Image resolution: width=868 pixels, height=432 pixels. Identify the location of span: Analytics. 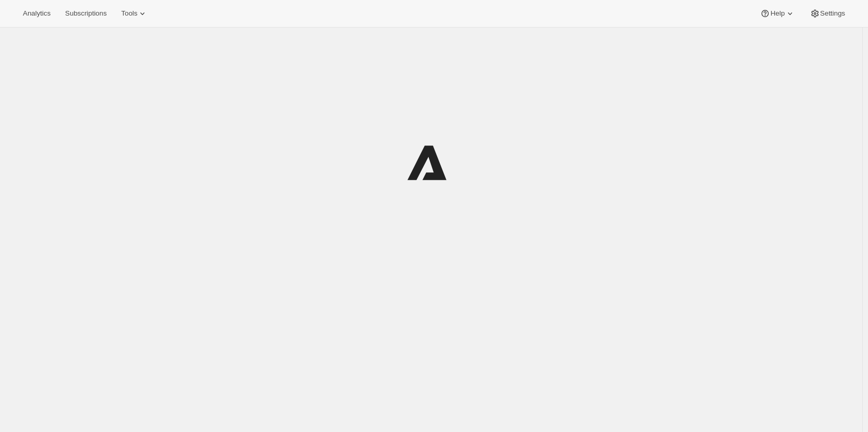
(36, 14).